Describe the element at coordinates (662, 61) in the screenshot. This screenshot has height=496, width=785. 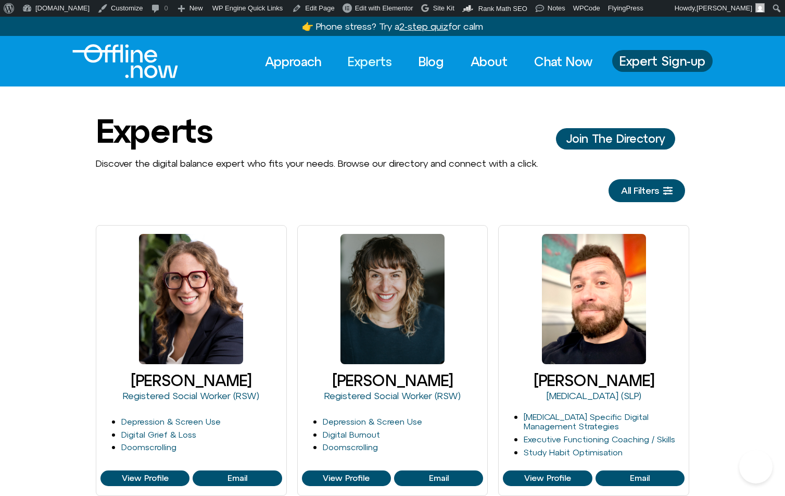
I see `span: Expert Sign-up` at that location.